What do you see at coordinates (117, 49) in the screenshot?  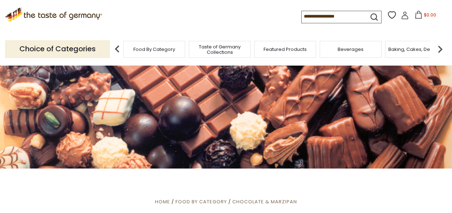 I see `img: previous arrow` at bounding box center [117, 49].